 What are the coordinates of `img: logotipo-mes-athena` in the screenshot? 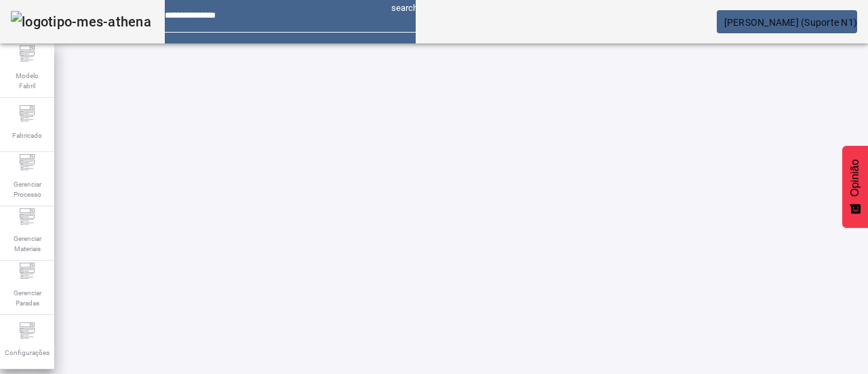 It's located at (81, 22).